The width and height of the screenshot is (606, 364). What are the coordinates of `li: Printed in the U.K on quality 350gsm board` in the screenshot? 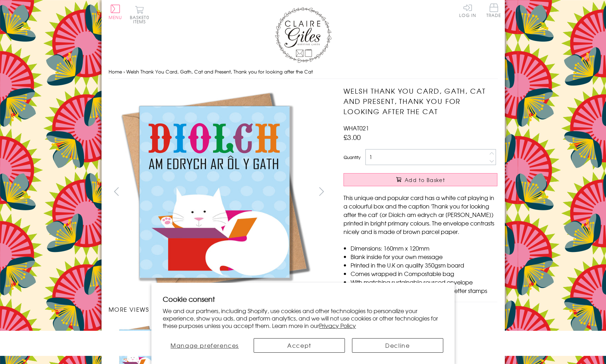 It's located at (424, 265).